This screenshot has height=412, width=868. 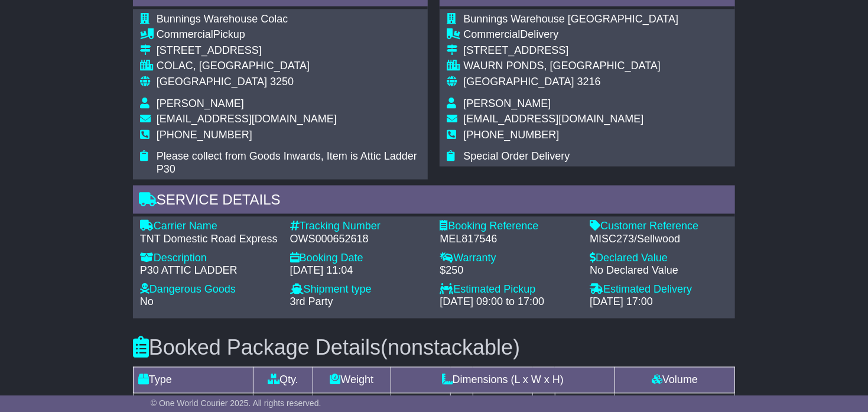 I want to click on span: No, so click(x=146, y=302).